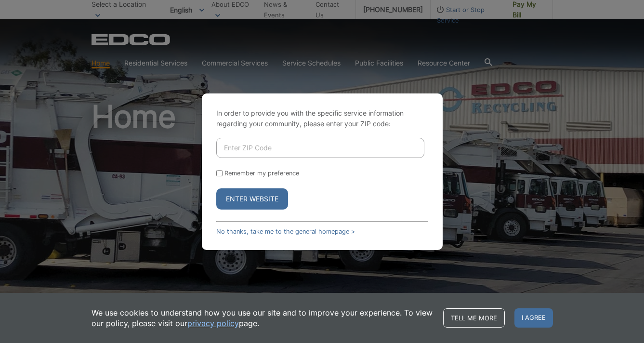 The width and height of the screenshot is (644, 343). Describe the element at coordinates (320, 148) in the screenshot. I see `input: Enter ZIP Code` at that location.